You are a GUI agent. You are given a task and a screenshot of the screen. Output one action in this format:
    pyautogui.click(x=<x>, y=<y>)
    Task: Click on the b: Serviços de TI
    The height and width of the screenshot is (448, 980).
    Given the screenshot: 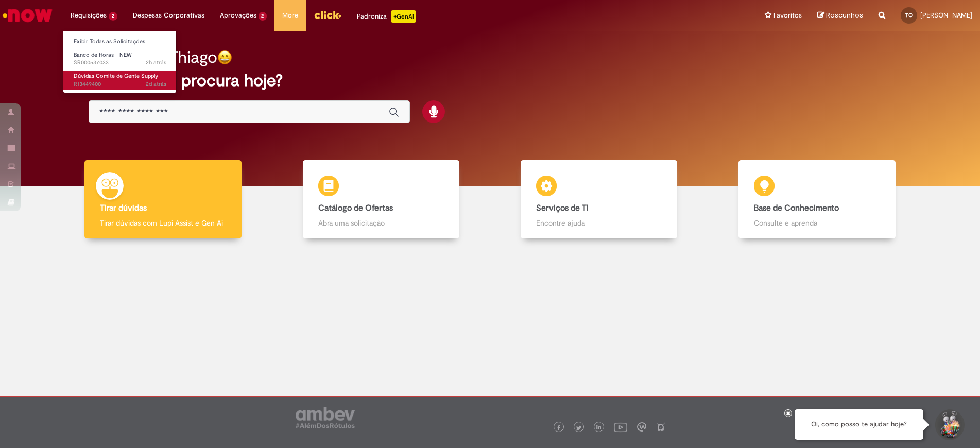 What is the action you would take?
    pyautogui.click(x=563, y=208)
    